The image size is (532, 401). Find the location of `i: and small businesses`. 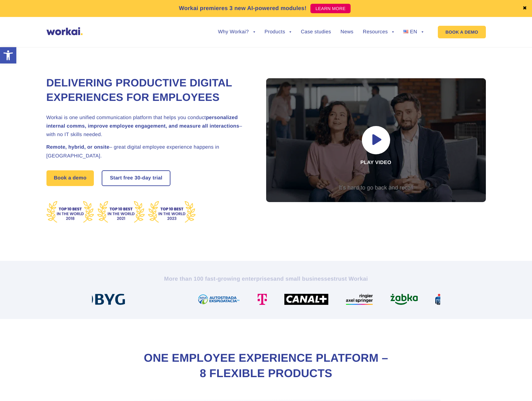

i: and small businesses is located at coordinates (304, 279).